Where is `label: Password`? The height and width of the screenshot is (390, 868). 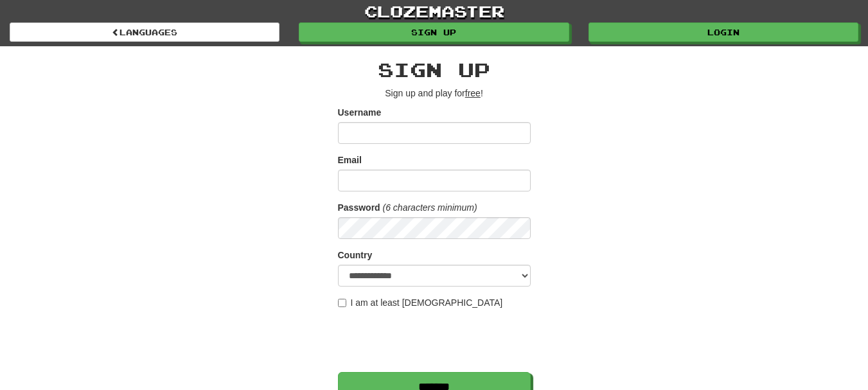 label: Password is located at coordinates (359, 207).